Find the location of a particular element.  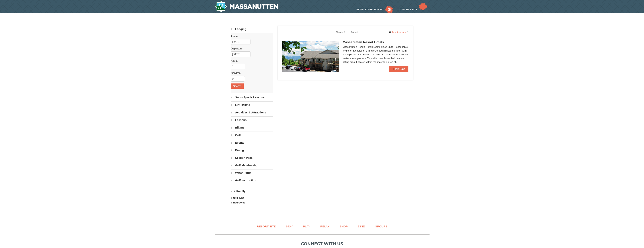

h4: Filter By: is located at coordinates (252, 191).